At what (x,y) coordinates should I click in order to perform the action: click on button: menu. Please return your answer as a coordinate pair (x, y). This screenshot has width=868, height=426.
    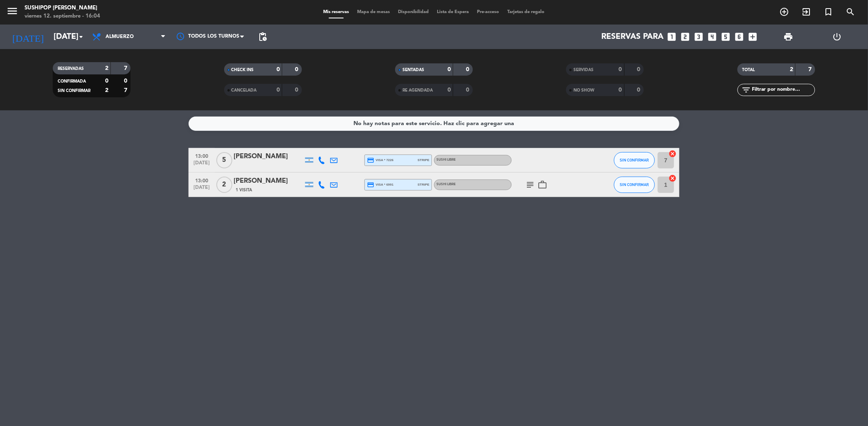
    Looking at the image, I should click on (13, 13).